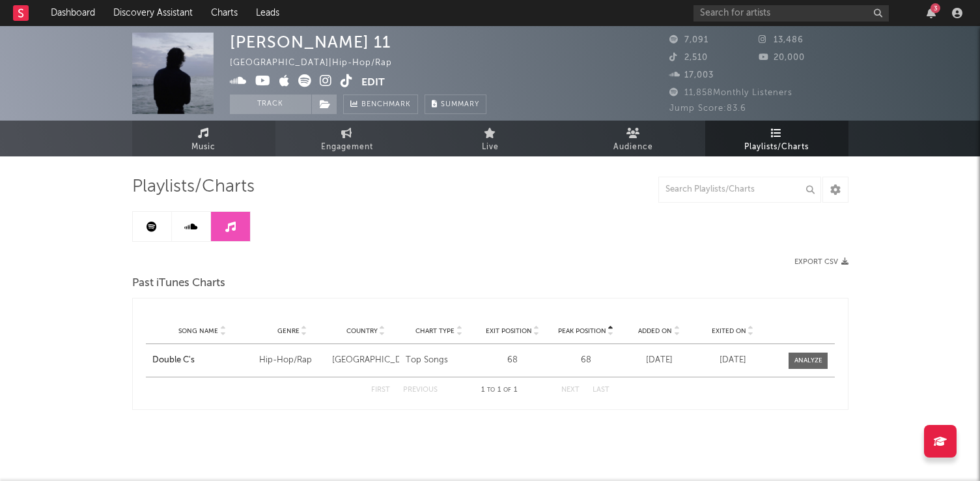 Image resolution: width=980 pixels, height=481 pixels. What do you see at coordinates (570, 390) in the screenshot?
I see `button: Next` at bounding box center [570, 390].